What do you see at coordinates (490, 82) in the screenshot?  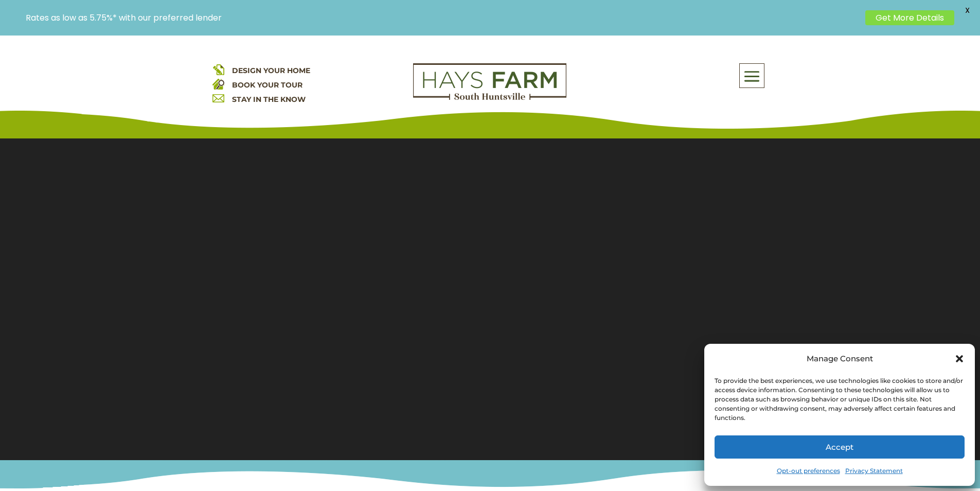 I see `img: Logo` at bounding box center [490, 82].